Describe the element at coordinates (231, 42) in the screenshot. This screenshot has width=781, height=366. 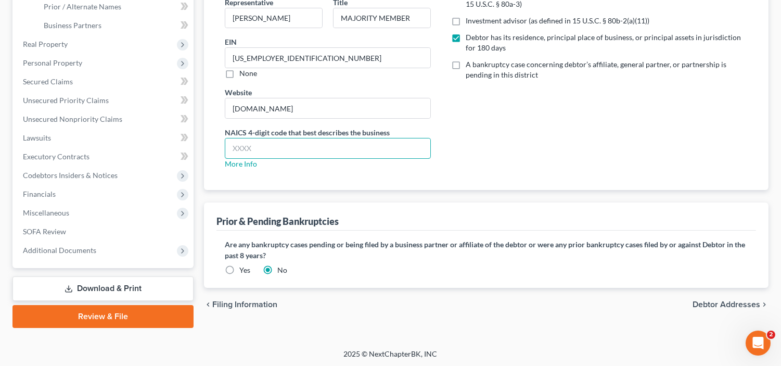
I see `label: EIN` at that location.